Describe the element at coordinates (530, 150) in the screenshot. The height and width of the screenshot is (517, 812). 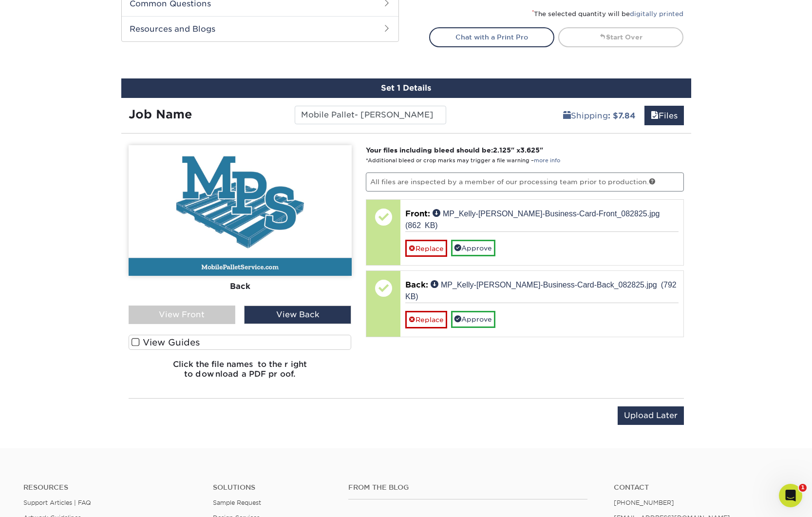
I see `span: 3.625` at that location.